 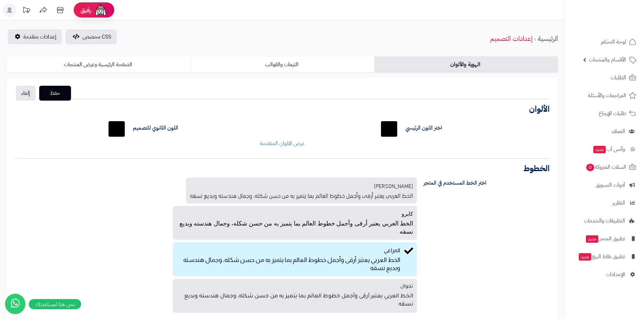 What do you see at coordinates (605, 239) in the screenshot?
I see `a: تطبيق المتجرجديد` at bounding box center [605, 239].